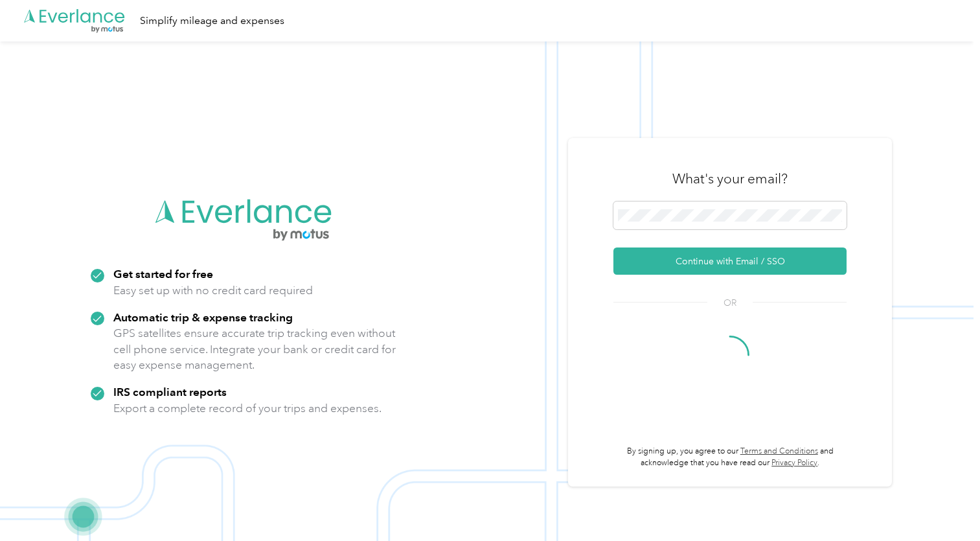 This screenshot has height=541, width=980. What do you see at coordinates (202, 316) in the screenshot?
I see `strong: Automatic trip & expense tracking` at bounding box center [202, 316].